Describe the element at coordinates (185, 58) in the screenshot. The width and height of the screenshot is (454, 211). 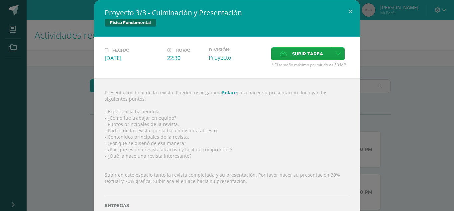
I see `div: 22:30` at that location.